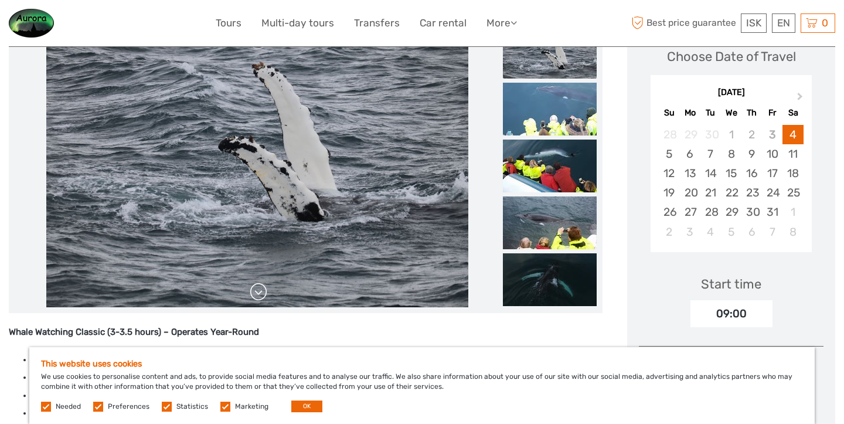 This screenshot has width=844, height=424. What do you see at coordinates (669, 154) in the screenshot?
I see `div: Choose Sunday, October 5th, 2025` at bounding box center [669, 154].